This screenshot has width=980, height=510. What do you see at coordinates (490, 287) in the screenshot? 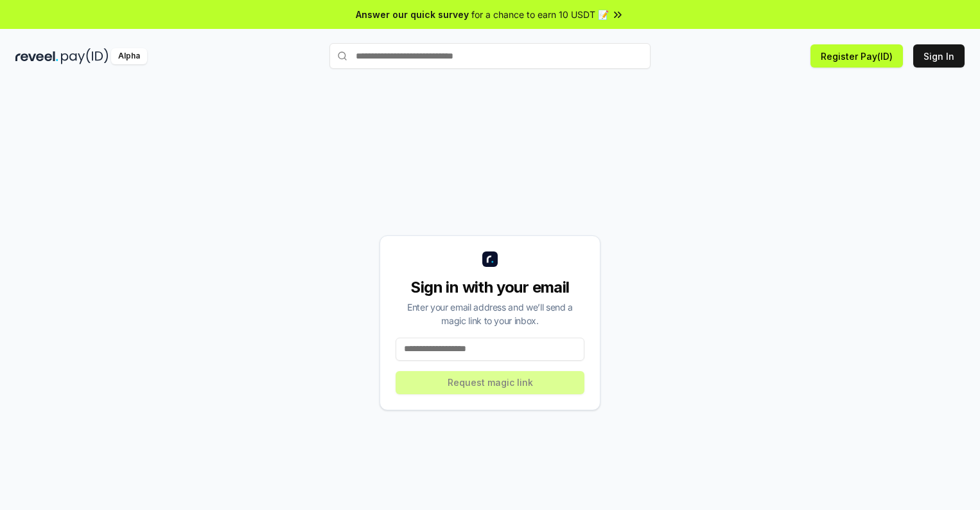
I see `div: Sign in with your email` at bounding box center [490, 287].